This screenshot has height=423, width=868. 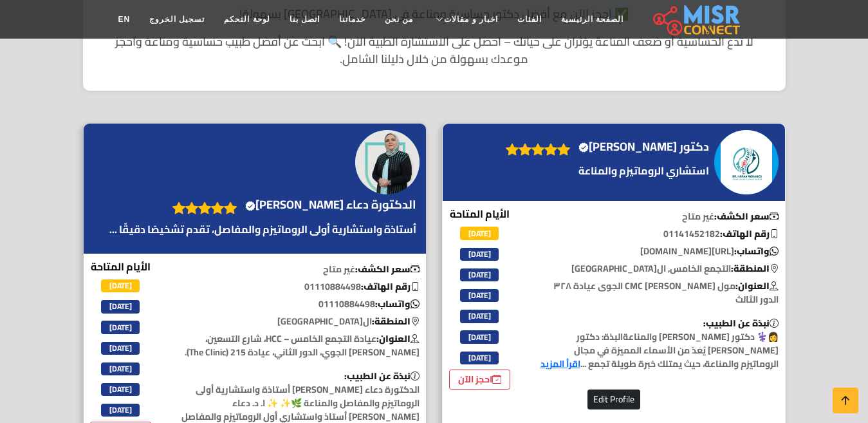 I want to click on img: main.misr_connect, so click(x=697, y=20).